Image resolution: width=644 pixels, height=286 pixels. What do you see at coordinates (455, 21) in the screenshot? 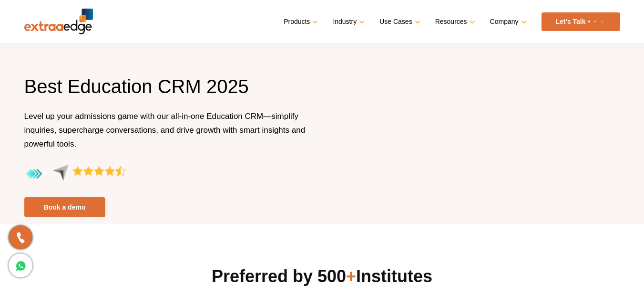
I see `a: Resources` at bounding box center [455, 21].